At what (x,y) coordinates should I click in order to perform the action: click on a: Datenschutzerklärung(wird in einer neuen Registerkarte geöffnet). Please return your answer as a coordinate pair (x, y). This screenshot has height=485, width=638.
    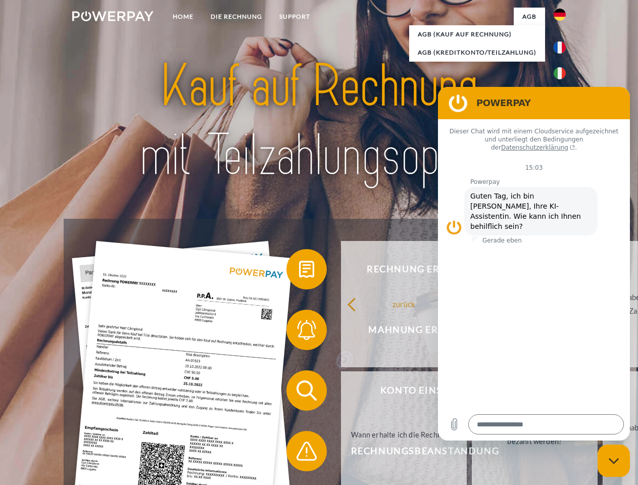
    Looking at the image, I should click on (100, 61).